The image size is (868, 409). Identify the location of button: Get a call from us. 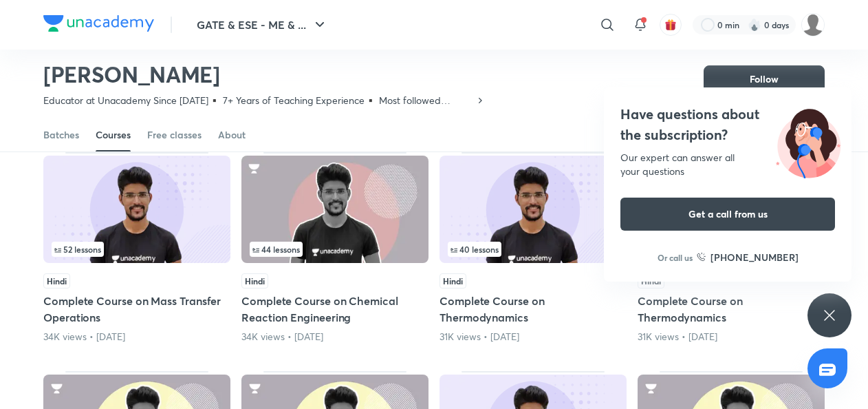
(728, 214).